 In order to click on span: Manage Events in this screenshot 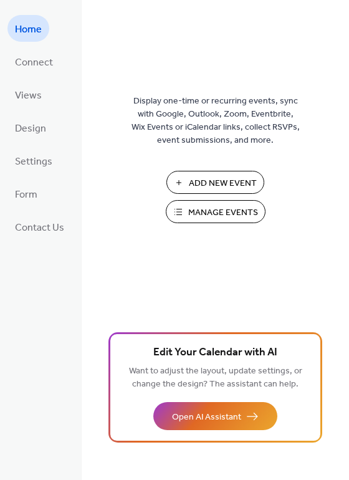, I will do `click(223, 213)`.